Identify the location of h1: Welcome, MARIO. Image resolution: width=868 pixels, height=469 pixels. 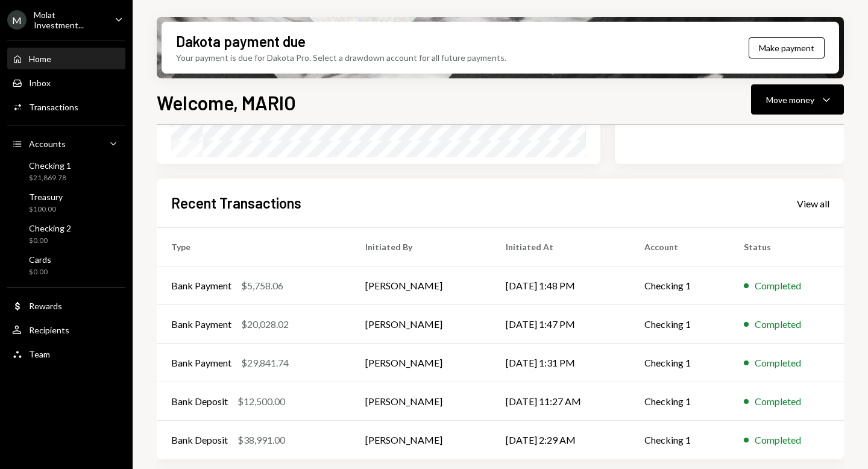
(226, 102).